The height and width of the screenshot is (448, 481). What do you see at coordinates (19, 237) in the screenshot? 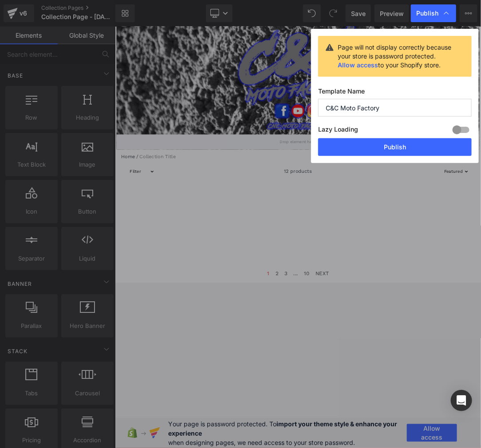
I see `a: Home` at bounding box center [19, 237].